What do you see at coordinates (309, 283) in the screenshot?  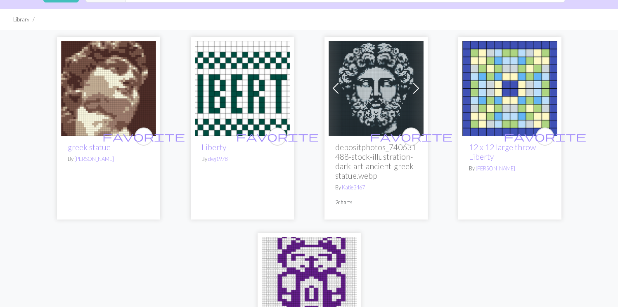 I see `a: Statue of Perfection.png` at bounding box center [309, 283].